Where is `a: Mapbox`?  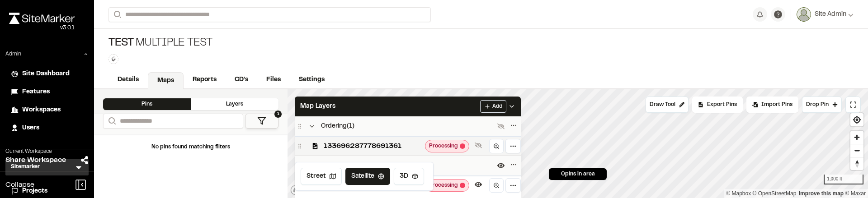
a: Mapbox is located at coordinates (739, 193).